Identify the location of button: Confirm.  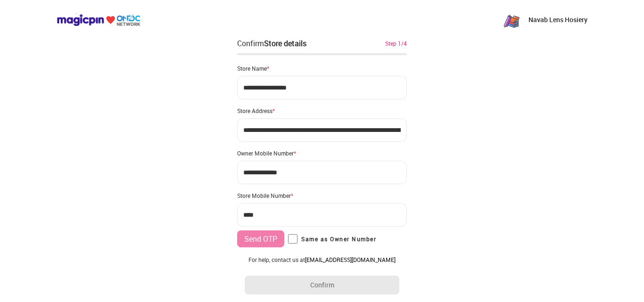
(322, 285).